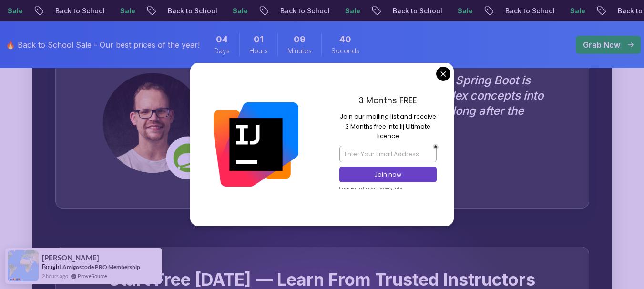 Image resolution: width=644 pixels, height=289 pixels. Describe the element at coordinates (102, 45) in the screenshot. I see `p: 🔥 Back to School Sale - Our best prices of the year!` at that location.